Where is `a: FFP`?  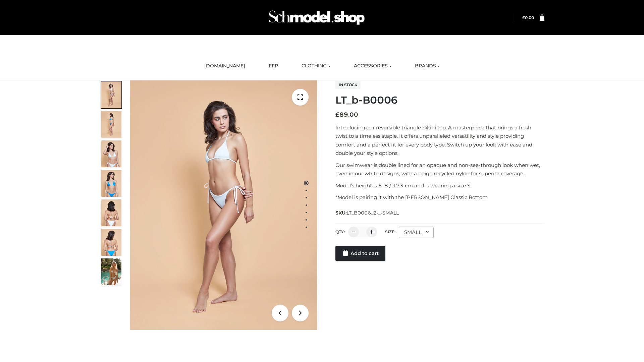 a: FFP is located at coordinates (273, 66).